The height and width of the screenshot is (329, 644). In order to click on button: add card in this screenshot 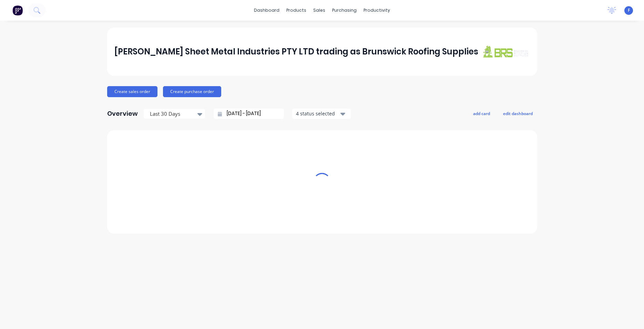, I will do `click(481, 114)`.